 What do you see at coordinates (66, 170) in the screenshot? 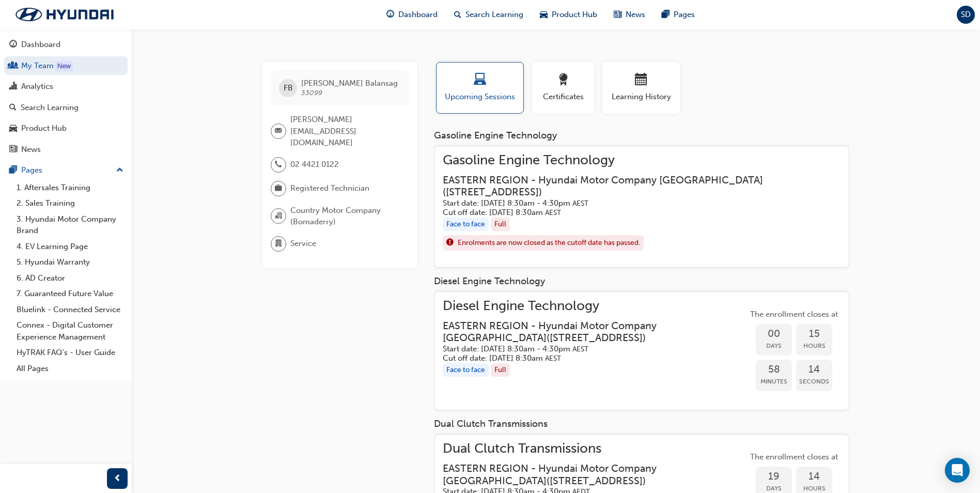
I see `button: Pages` at bounding box center [66, 170].